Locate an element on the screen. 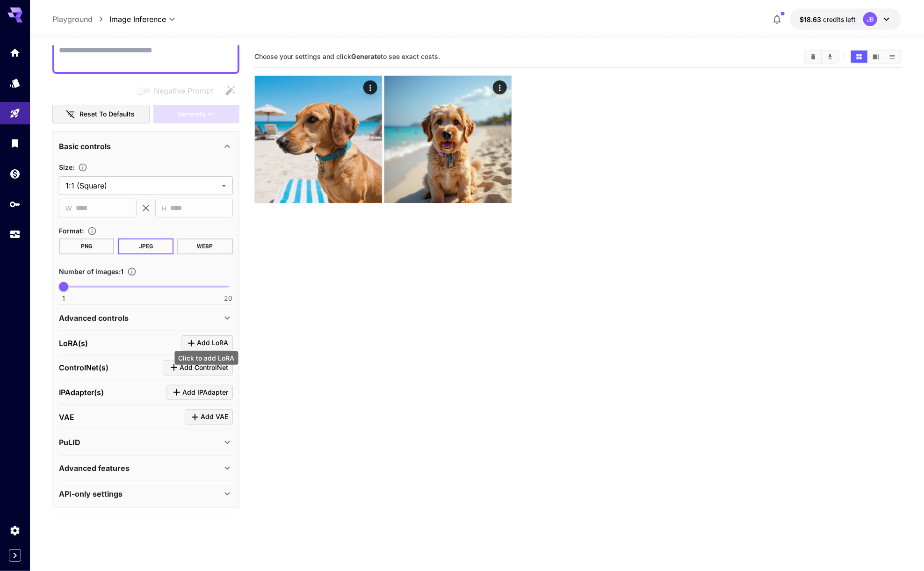 The width and height of the screenshot is (924, 571). div: PuLID is located at coordinates (146, 443).